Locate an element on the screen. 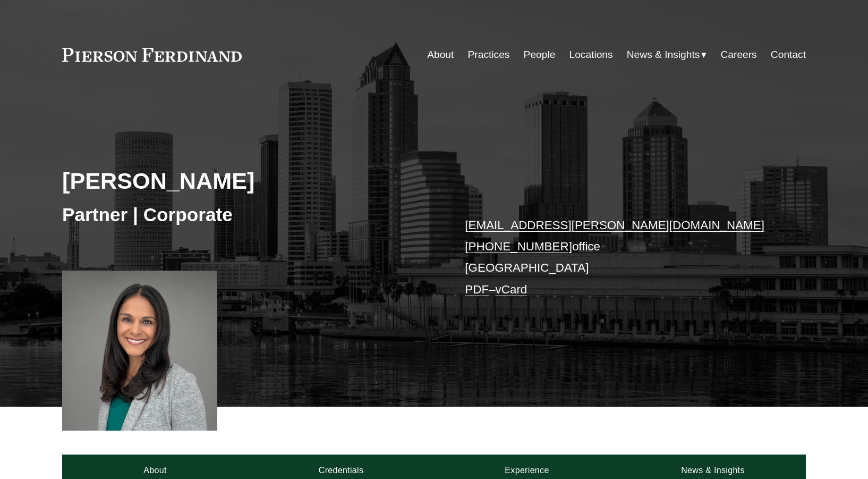  a: Contact is located at coordinates (788, 54).